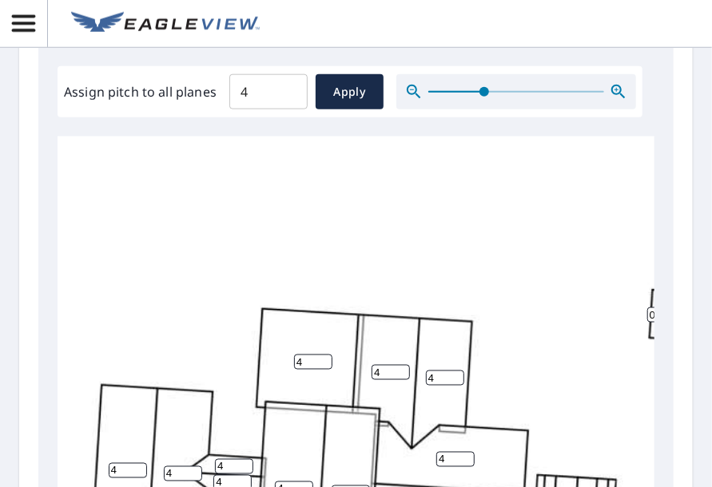  I want to click on a: EV Logo, so click(165, 24).